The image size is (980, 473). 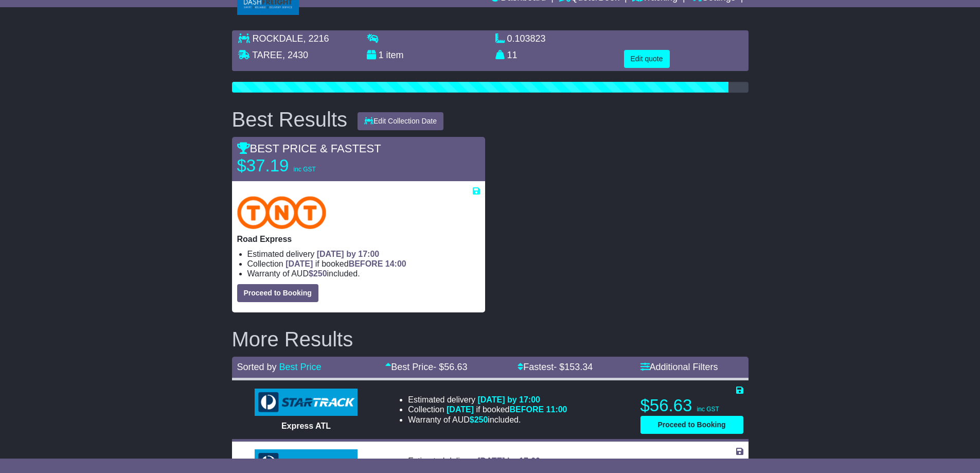 I want to click on img: TNT Domestic: Road Express, so click(x=282, y=212).